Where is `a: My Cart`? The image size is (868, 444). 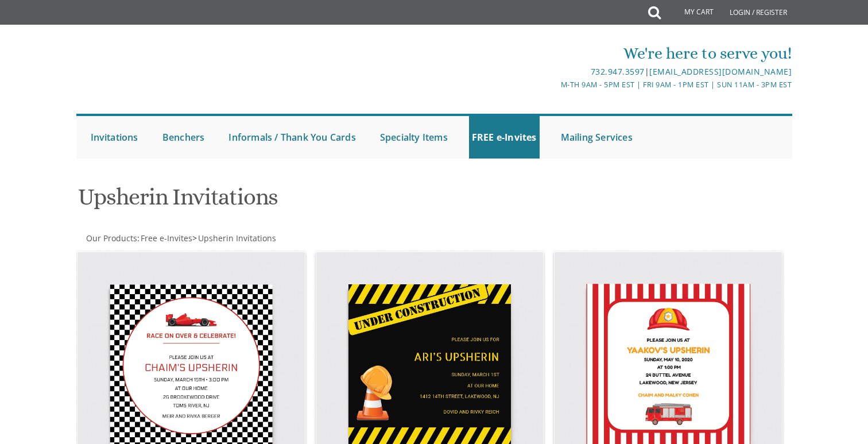 a: My Cart is located at coordinates (691, 13).